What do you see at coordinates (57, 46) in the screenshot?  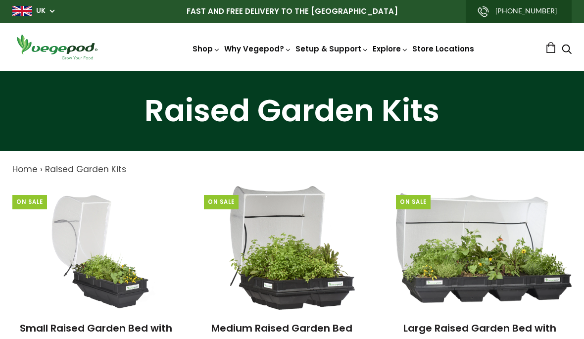 I see `img: Vegepod` at bounding box center [57, 46].